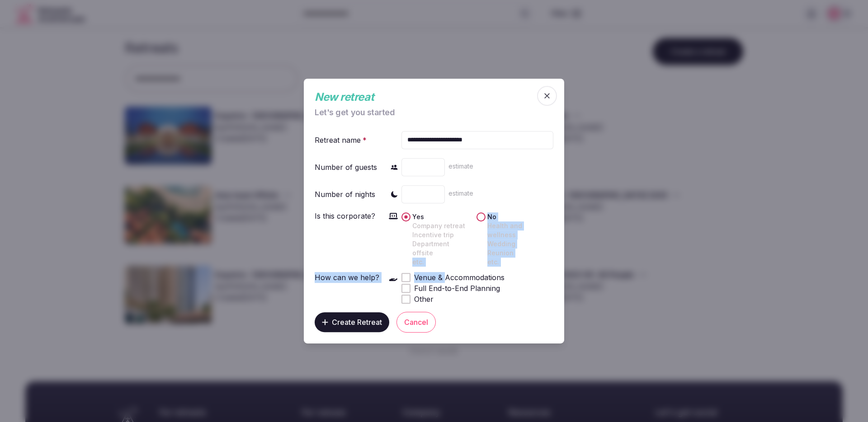  I want to click on span: Other, so click(423, 299).